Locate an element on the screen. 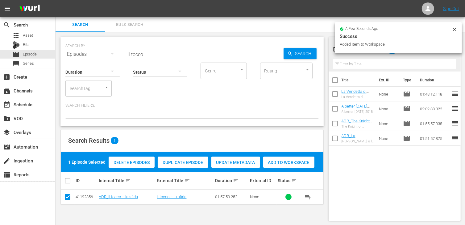 The height and width of the screenshot is (225, 465). button: Delete Episodes is located at coordinates (131, 162).